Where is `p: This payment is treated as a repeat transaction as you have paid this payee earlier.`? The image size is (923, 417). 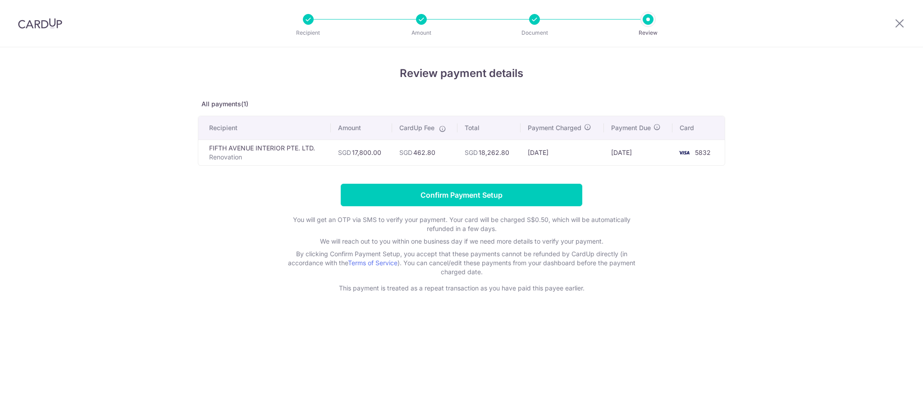
p: This payment is treated as a repeat transaction as you have paid this payee earlier. is located at coordinates (462, 289).